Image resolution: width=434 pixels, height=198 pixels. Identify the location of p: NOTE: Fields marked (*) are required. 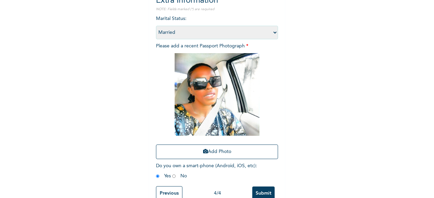
(217, 9).